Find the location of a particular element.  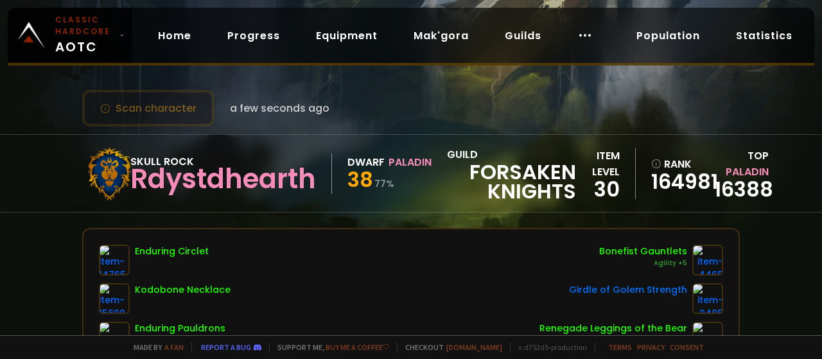

span: a few seconds ago is located at coordinates (279, 108).